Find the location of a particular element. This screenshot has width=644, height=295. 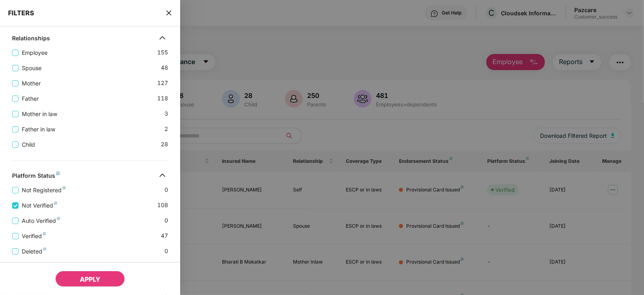

div: Relationships is located at coordinates (31, 40).